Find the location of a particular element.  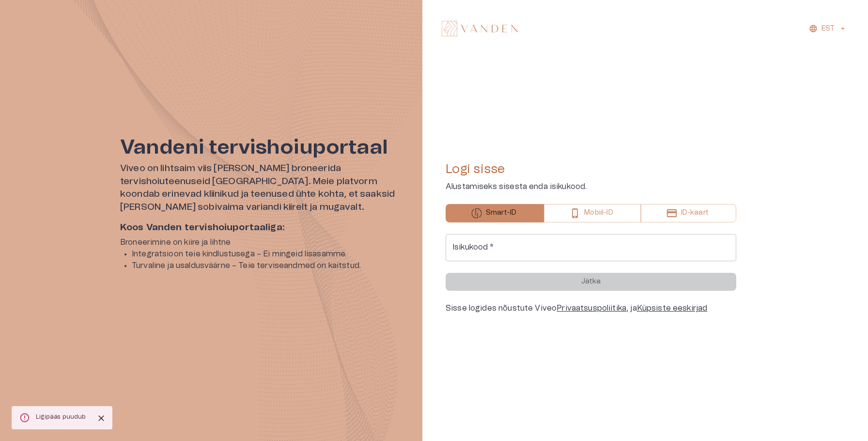

button: ID-kaart is located at coordinates (688, 213).